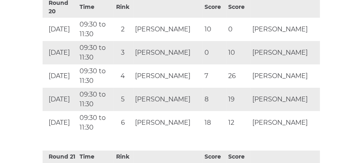 Image resolution: width=362 pixels, height=163 pixels. I want to click on td: 18, so click(214, 122).